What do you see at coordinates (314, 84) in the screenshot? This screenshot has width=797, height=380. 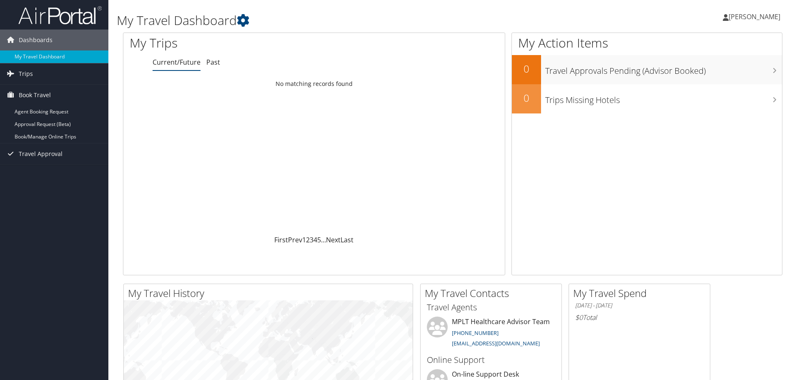 I see `td: No matching records found` at bounding box center [314, 84].